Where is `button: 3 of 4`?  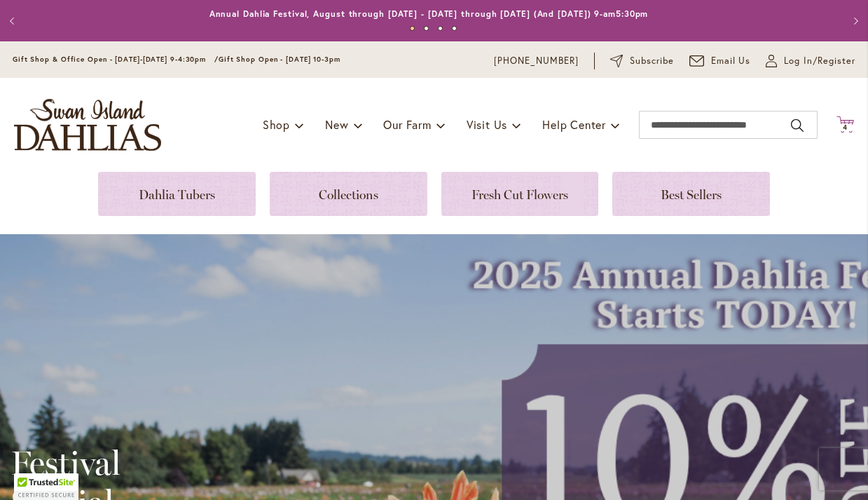 button: 3 of 4 is located at coordinates (440, 28).